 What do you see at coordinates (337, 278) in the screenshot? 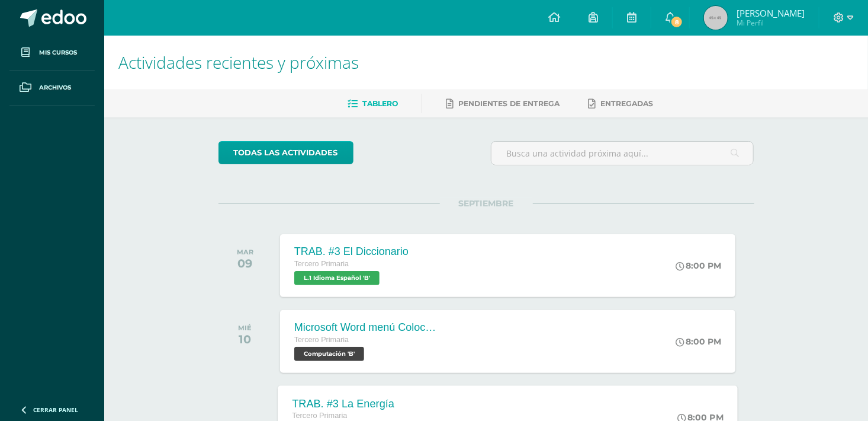
I see `span: L.1 Idioma Español 'B'` at bounding box center [337, 278].